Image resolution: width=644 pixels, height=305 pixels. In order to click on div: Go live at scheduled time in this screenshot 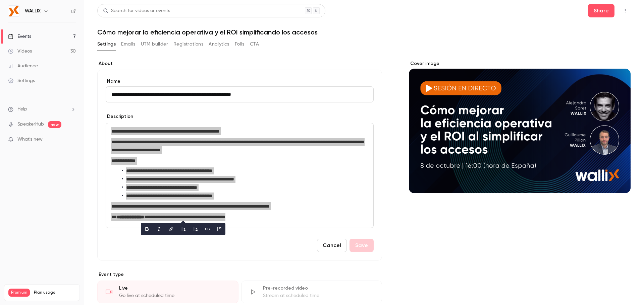, I will do `click(174, 296)`.